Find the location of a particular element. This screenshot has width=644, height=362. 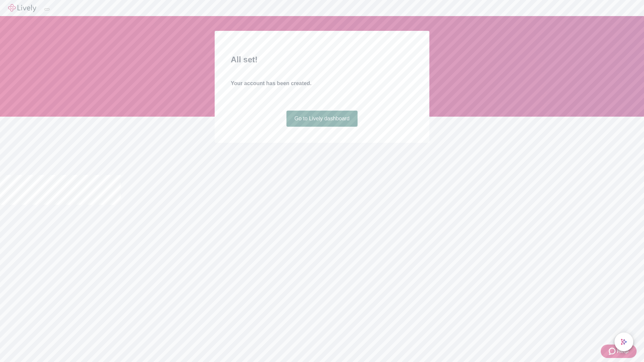

button: Log out is located at coordinates (47, 9).